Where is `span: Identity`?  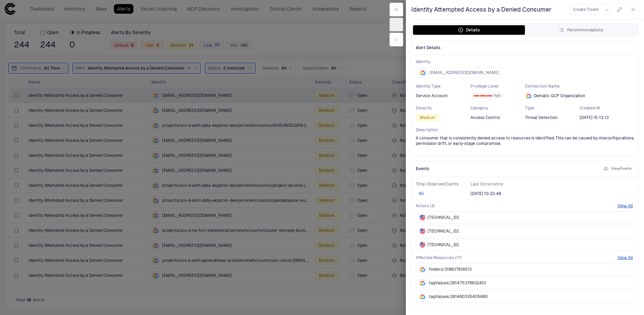
span: Identity is located at coordinates (525, 62).